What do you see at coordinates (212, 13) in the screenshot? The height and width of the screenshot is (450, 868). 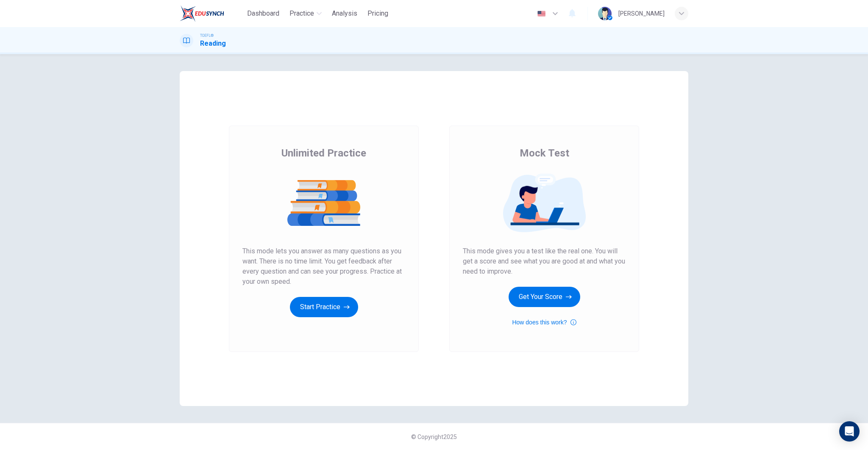 I see `a: EduSynch logo` at bounding box center [212, 13].